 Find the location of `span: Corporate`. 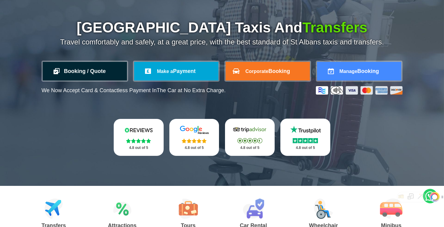

span: Corporate is located at coordinates (257, 71).